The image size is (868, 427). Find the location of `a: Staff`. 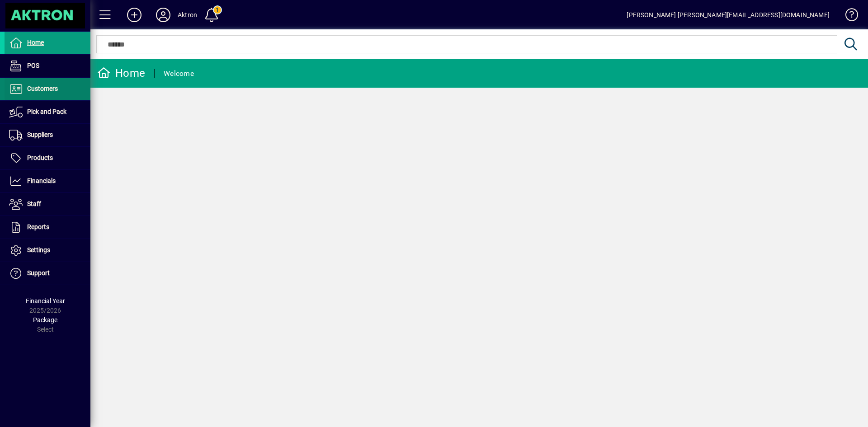

a: Staff is located at coordinates (47, 204).